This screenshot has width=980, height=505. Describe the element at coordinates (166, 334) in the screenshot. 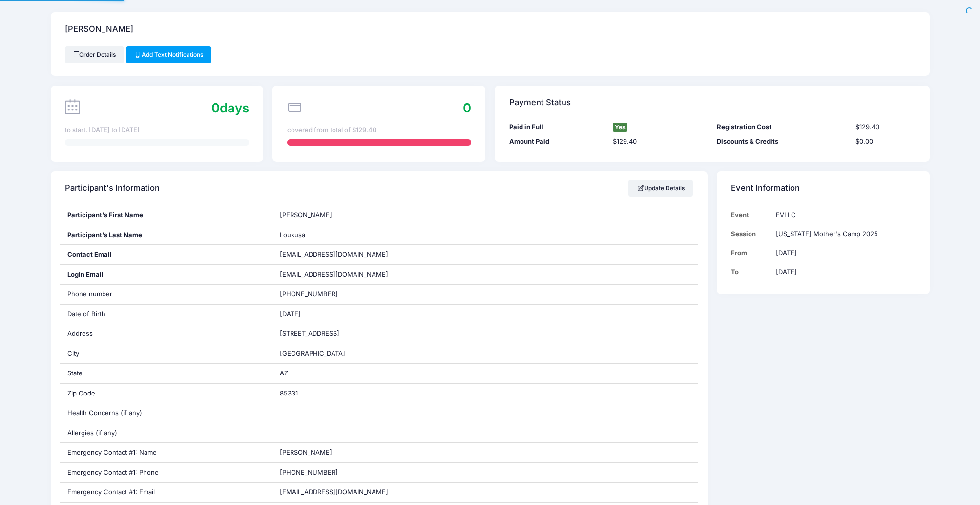

I see `div: Address` at that location.